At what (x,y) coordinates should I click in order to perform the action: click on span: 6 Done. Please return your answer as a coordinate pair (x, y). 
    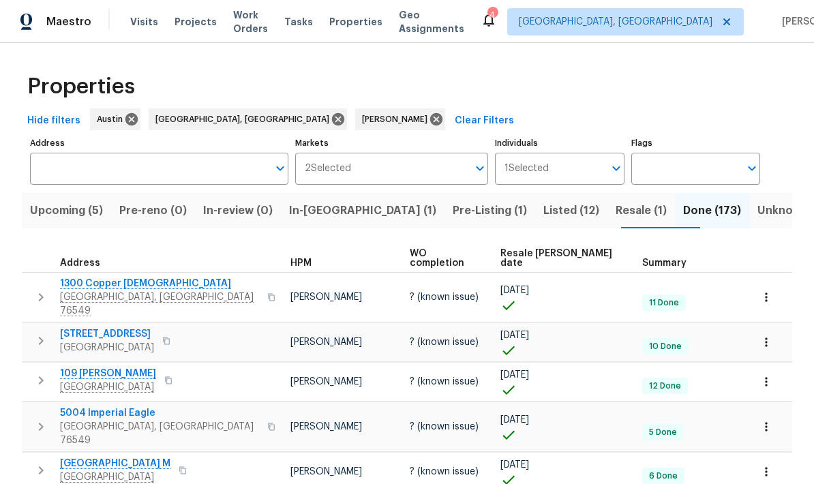
    Looking at the image, I should click on (663, 476).